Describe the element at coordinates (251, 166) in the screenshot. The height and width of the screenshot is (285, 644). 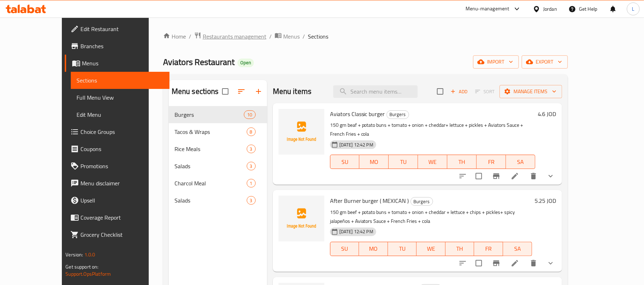
I see `span: 3` at that location.